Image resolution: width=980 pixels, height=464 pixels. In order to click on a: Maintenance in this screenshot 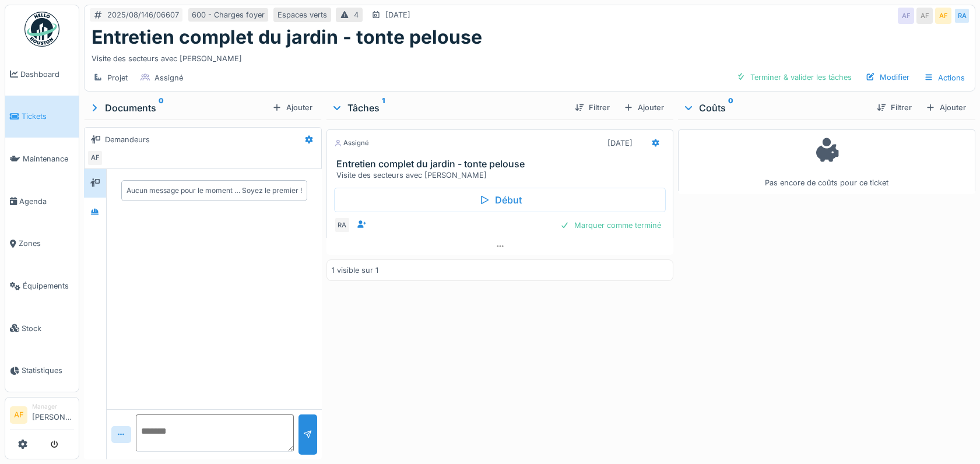, I will do `click(42, 159)`.